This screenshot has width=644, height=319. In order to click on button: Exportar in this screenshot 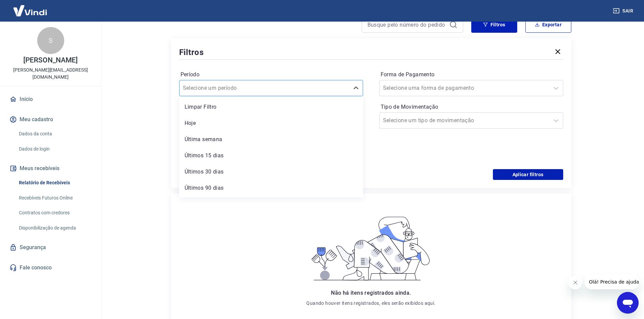, I will do `click(548, 24)`.